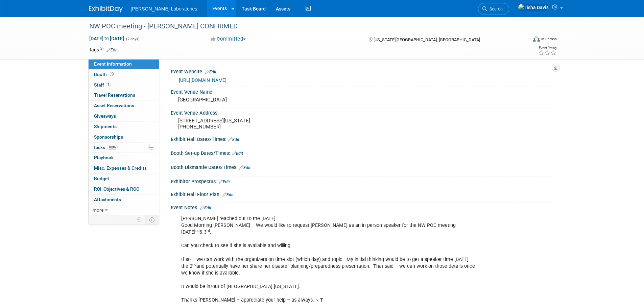 Image resolution: width=644 pixels, height=308 pixels. I want to click on img: Tisha Davis, so click(534, 7).